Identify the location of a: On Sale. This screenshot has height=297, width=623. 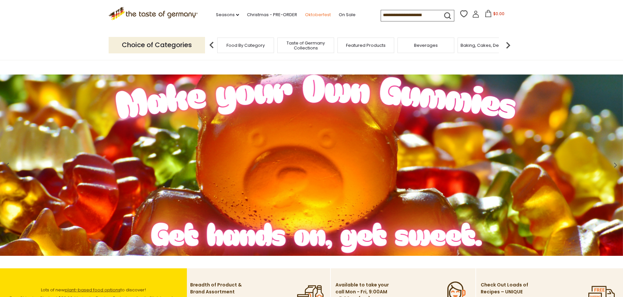
(347, 15).